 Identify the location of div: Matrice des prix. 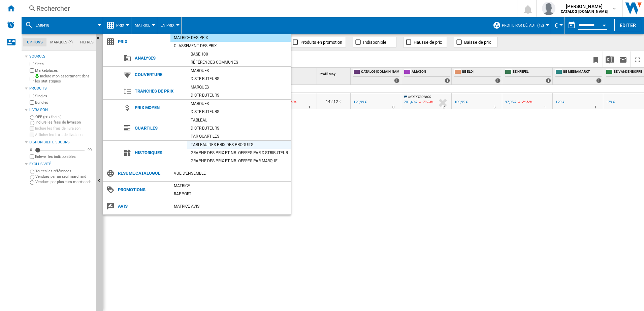
(231, 38).